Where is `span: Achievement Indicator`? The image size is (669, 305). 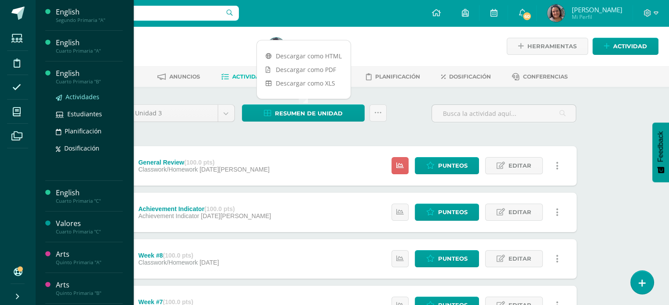 span: Achievement Indicator is located at coordinates (168, 216).